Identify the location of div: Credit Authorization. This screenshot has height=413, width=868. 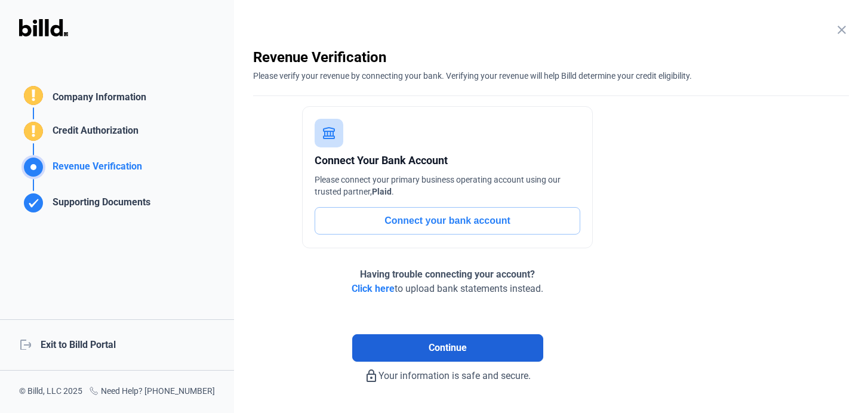
(93, 133).